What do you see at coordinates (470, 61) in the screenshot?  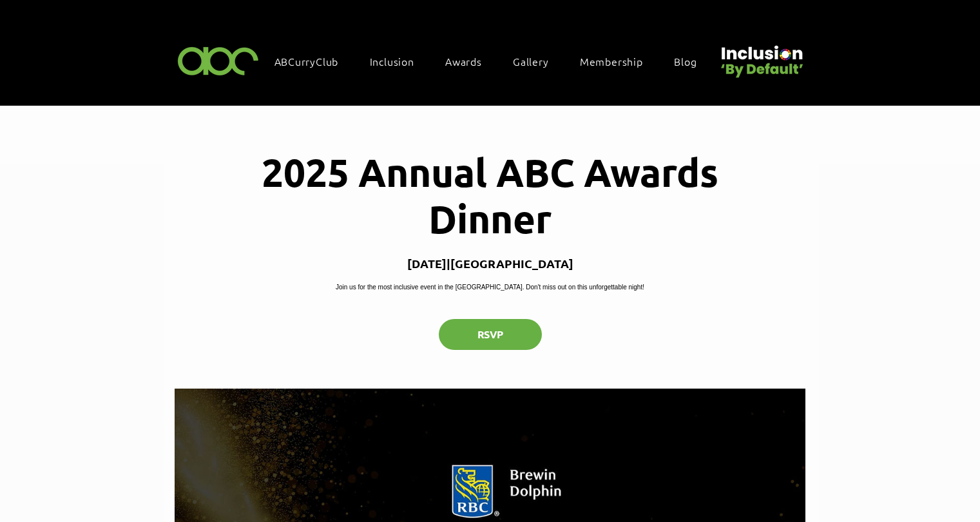 I see `div: Awards` at bounding box center [470, 61].